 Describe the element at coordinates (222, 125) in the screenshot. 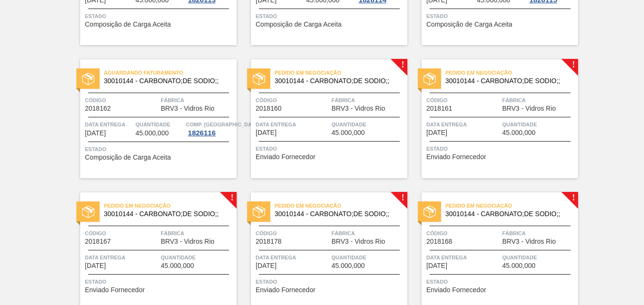

I see `span: Comp. Carga` at that location.